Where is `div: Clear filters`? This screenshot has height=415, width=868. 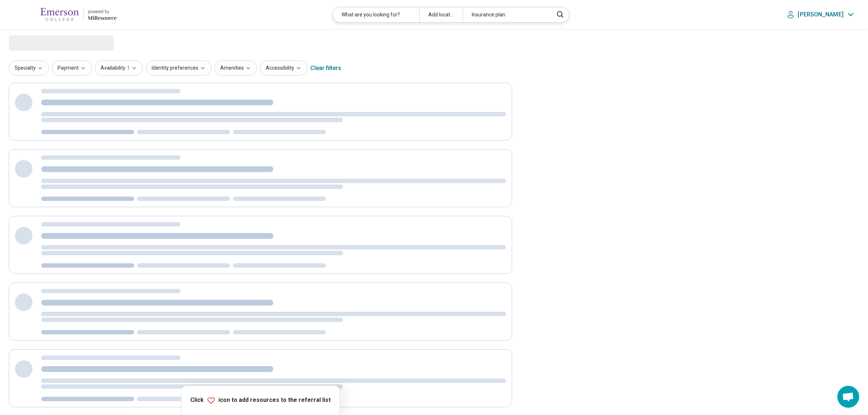
div: Clear filters is located at coordinates (326, 68).